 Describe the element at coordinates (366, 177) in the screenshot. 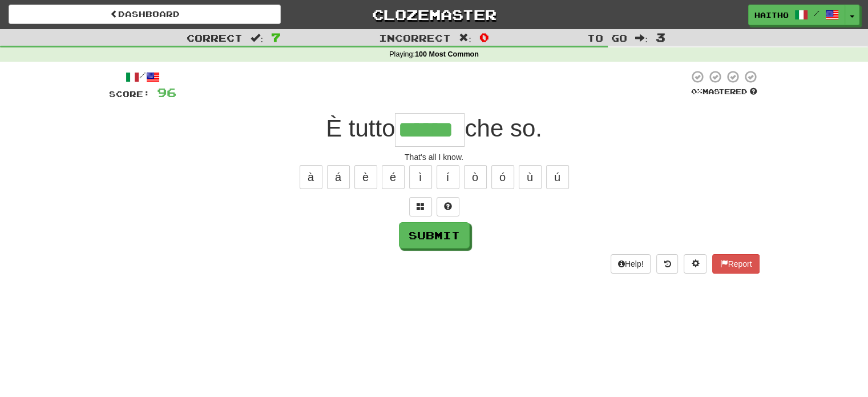

I see `button: è` at that location.